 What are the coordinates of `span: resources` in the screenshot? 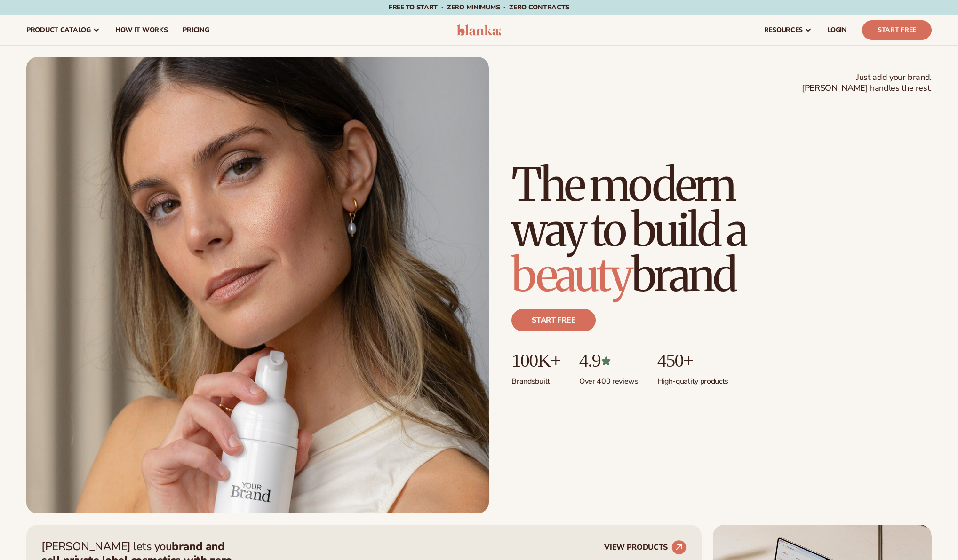 It's located at (784, 30).